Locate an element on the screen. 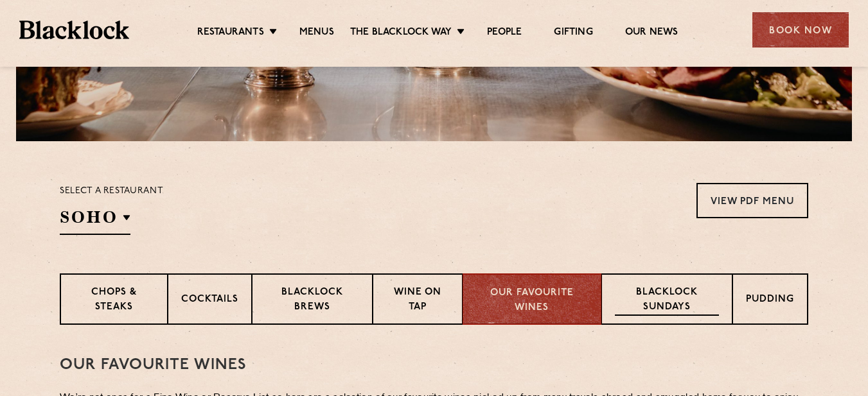  a: The Blacklock Way is located at coordinates (401, 33).